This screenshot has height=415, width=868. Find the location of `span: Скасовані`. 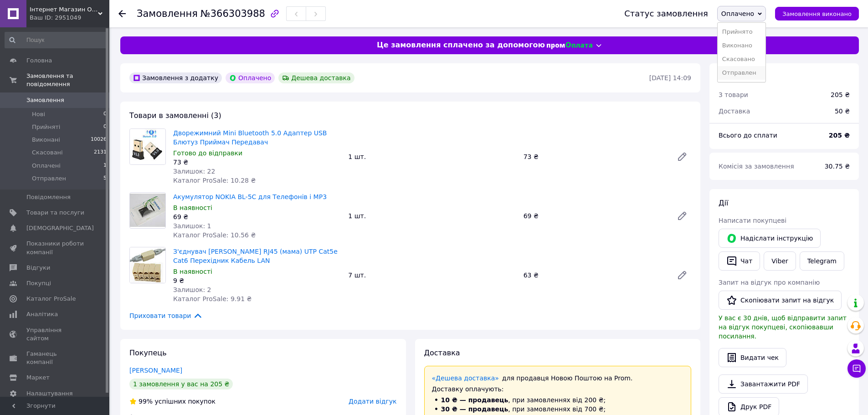

span: Скасовані is located at coordinates (47, 153).